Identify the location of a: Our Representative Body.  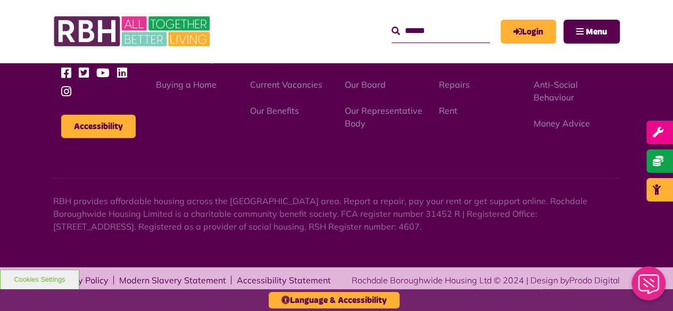
(384, 117).